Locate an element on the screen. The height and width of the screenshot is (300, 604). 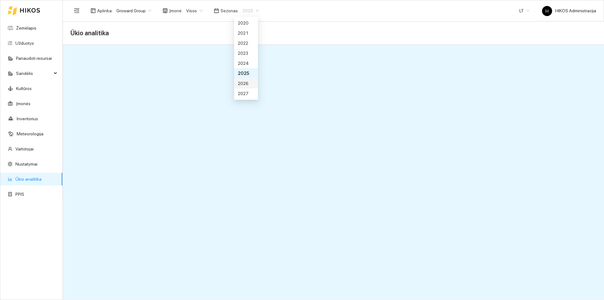
a: Nustatymai is located at coordinates (26, 164).